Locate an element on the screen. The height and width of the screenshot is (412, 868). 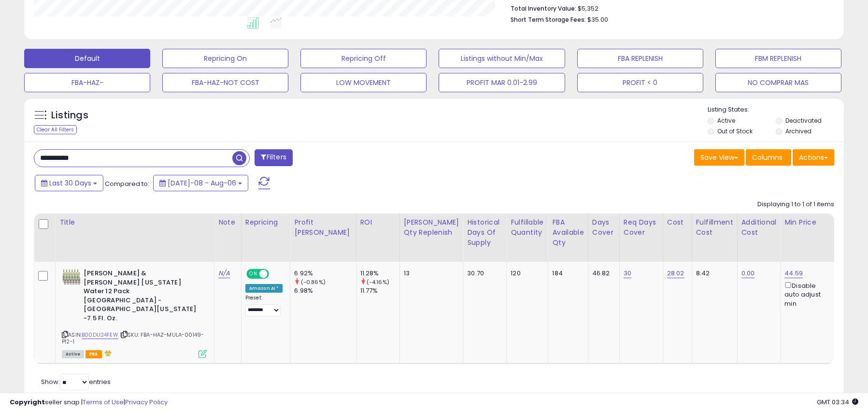
th: Please note that this number is a calculation based on your required days of coverage and your ve... is located at coordinates (431, 238).